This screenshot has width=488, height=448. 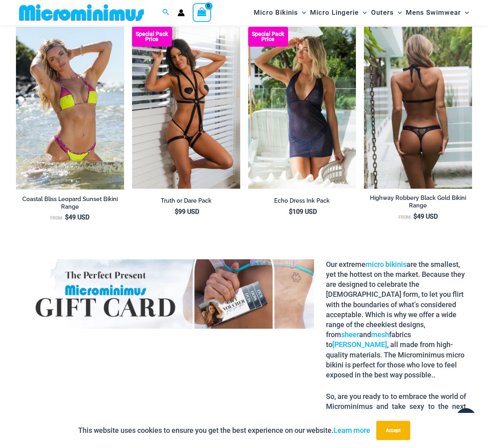 What do you see at coordinates (70, 203) in the screenshot?
I see `h2: Coastal Bliss Leopard Sunset Bikini Range` at bounding box center [70, 203].